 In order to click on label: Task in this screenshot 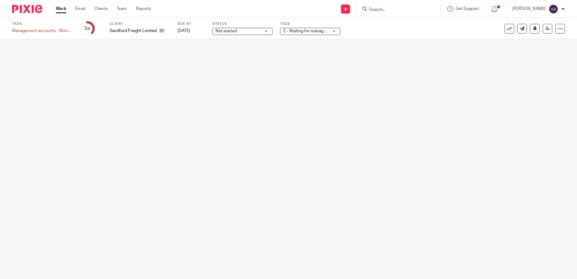, I will do `click(42, 24)`.